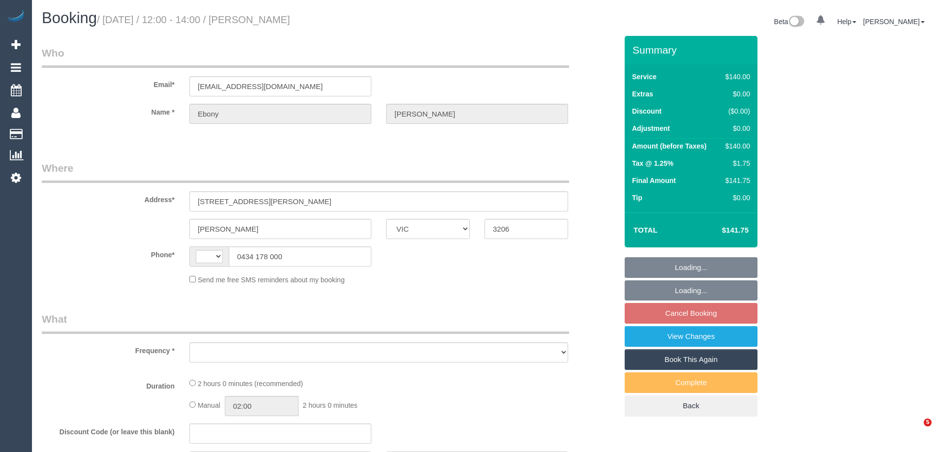 The height and width of the screenshot is (452, 937). What do you see at coordinates (652, 163) in the screenshot?
I see `label: Tax @ 1.25%` at bounding box center [652, 163].